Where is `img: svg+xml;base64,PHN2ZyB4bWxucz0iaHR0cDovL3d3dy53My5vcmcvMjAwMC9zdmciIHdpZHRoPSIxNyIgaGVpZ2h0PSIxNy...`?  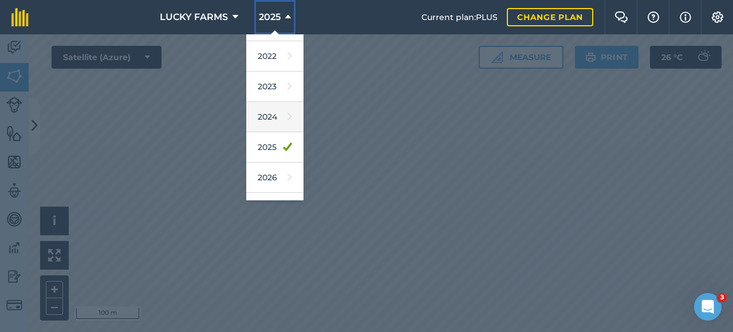 img: svg+xml;base64,PHN2ZyB4bWxucz0iaHR0cDovL3d3dy53My5vcmcvMjAwMC9zdmciIHdpZHRoPSIxNyIgaGVpZ2h0PSIxNy... is located at coordinates (685, 17).